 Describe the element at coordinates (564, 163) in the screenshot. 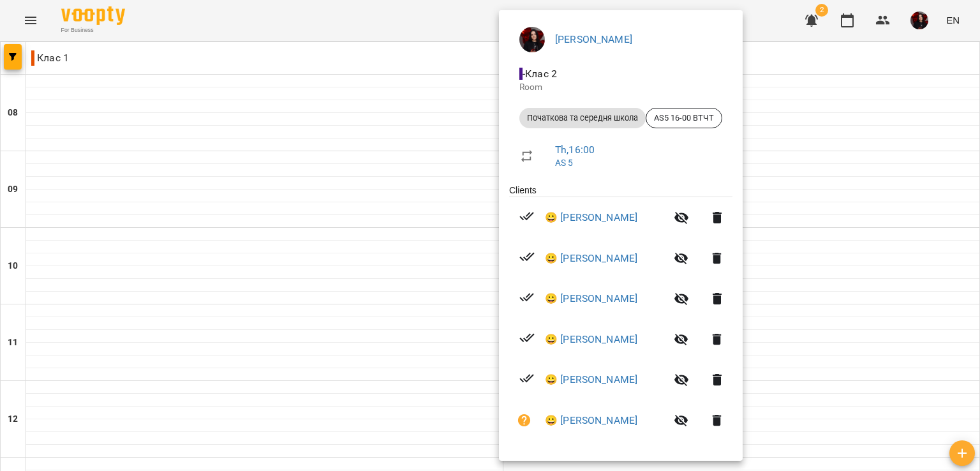

I see `a: AS 5` at that location.